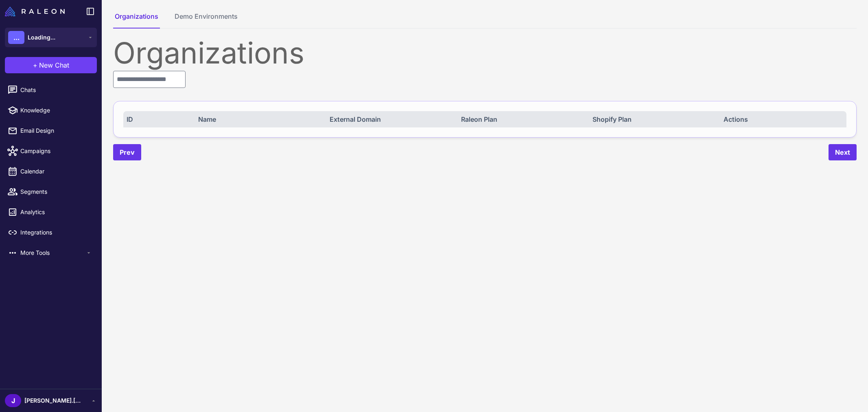 The image size is (868, 412). I want to click on div: Name, so click(258, 119).